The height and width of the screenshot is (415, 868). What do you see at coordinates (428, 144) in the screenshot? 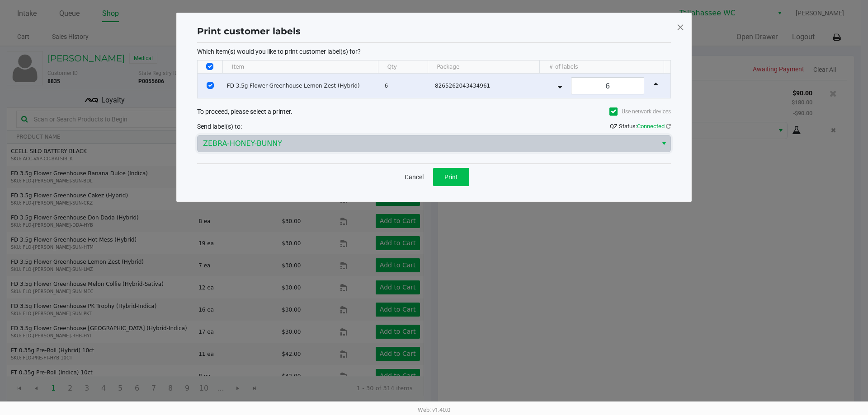
I see `span: ZEBRA-HONEY-BUNNY` at bounding box center [428, 144].